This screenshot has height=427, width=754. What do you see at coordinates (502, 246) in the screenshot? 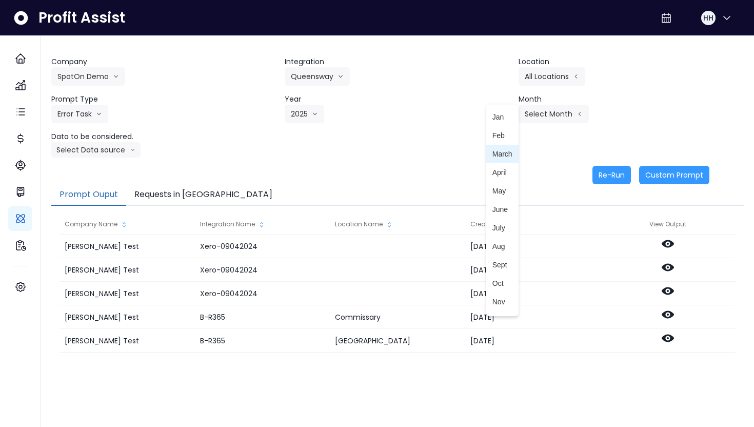
I see `span: Aug` at bounding box center [502, 246].